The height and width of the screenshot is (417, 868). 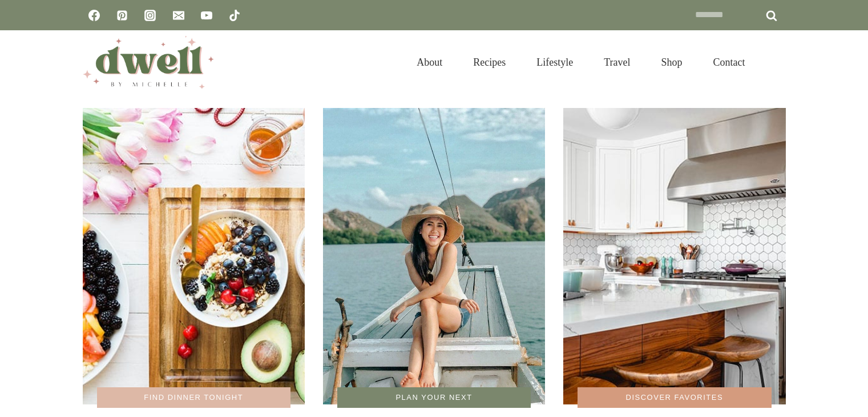 I want to click on a: Lifestyle, so click(x=555, y=62).